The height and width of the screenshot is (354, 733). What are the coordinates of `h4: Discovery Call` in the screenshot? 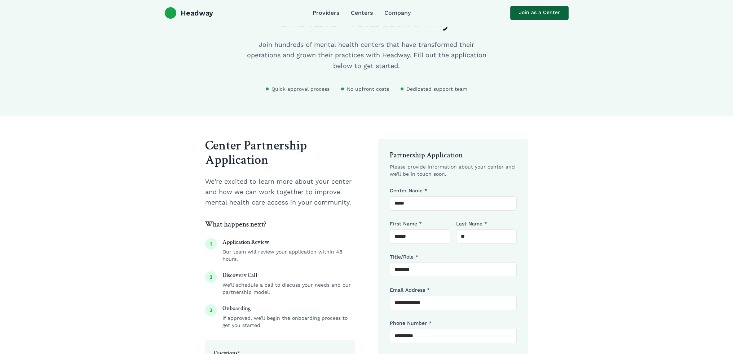 It's located at (289, 276).